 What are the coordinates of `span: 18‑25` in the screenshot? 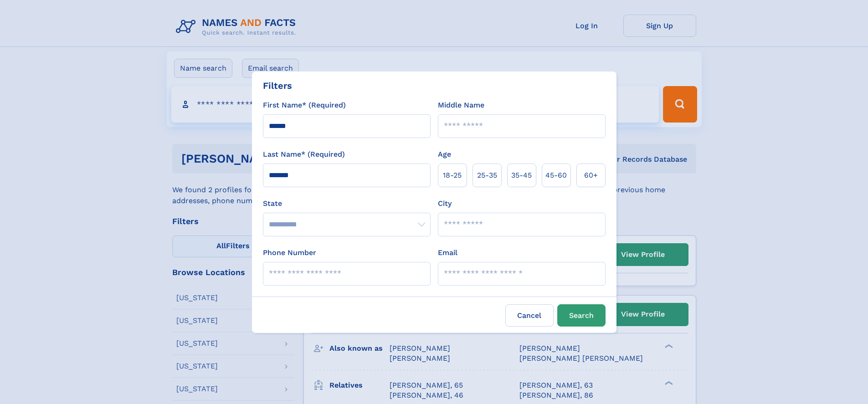 It's located at (452, 176).